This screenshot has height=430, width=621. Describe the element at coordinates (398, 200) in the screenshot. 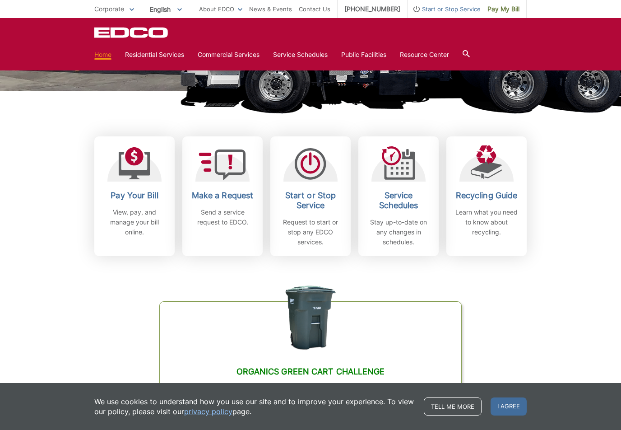

I see `h2: Service Schedules` at that location.